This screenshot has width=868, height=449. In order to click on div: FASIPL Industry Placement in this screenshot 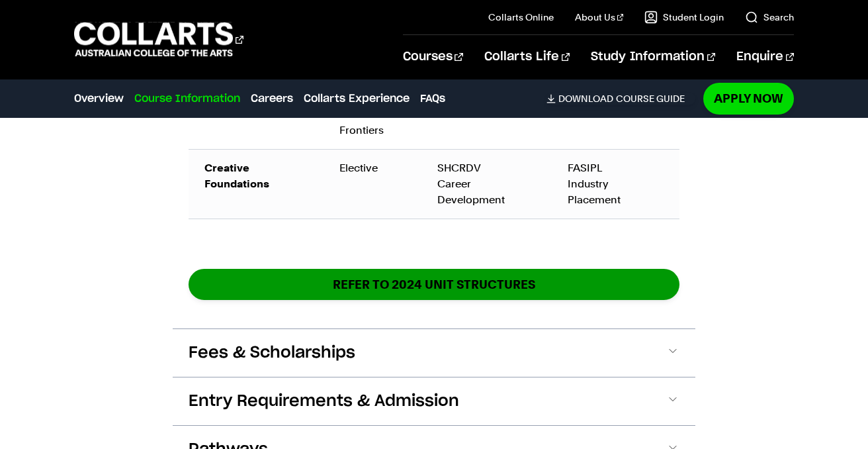, I will do `click(615, 184)`.